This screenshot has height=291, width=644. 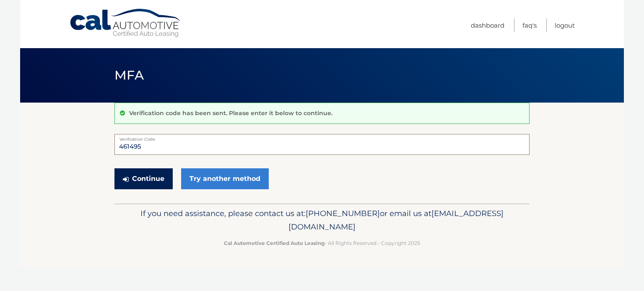 I want to click on strong: Cal Automotive Certified Auto Leasing, so click(x=274, y=243).